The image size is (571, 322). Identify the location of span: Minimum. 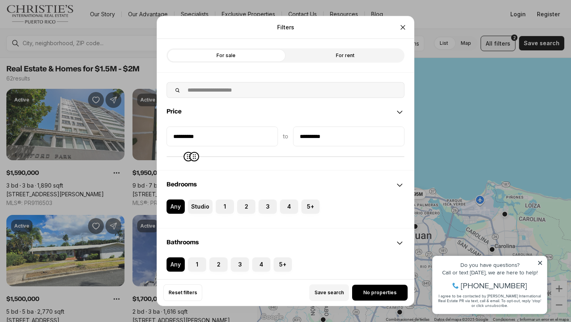
(188, 157).